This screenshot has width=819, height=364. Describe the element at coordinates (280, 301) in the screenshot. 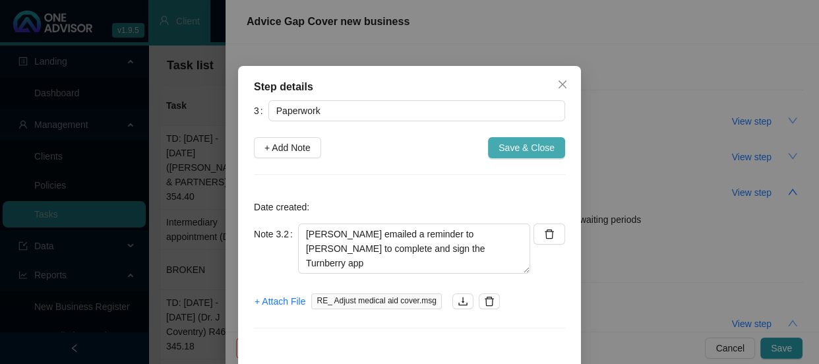

I see `button: + Attach File` at that location.